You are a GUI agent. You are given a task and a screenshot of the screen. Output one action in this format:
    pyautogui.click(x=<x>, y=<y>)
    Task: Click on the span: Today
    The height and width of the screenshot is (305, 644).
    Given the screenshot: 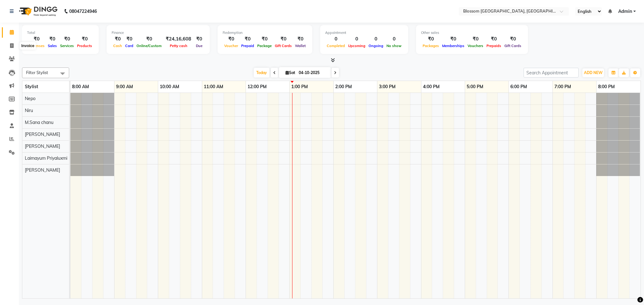 What is the action you would take?
    pyautogui.click(x=262, y=72)
    